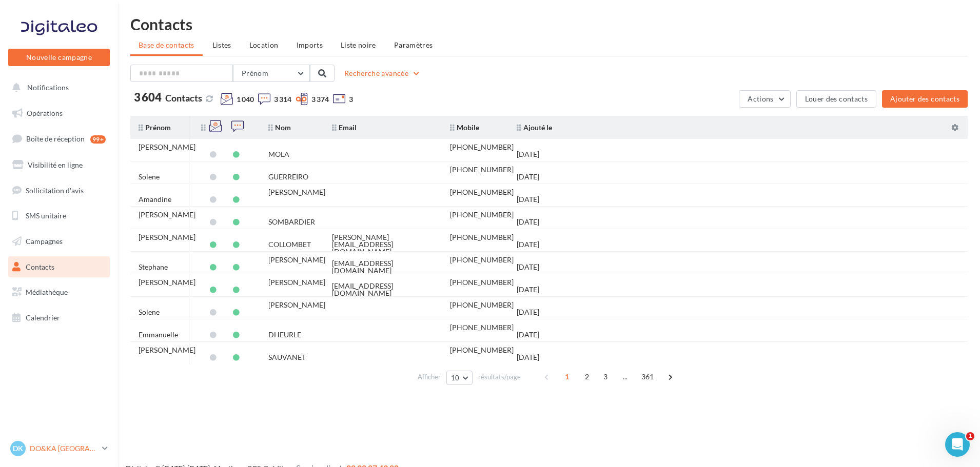  Describe the element at coordinates (47, 87) in the screenshot. I see `span: Notifications` at that location.